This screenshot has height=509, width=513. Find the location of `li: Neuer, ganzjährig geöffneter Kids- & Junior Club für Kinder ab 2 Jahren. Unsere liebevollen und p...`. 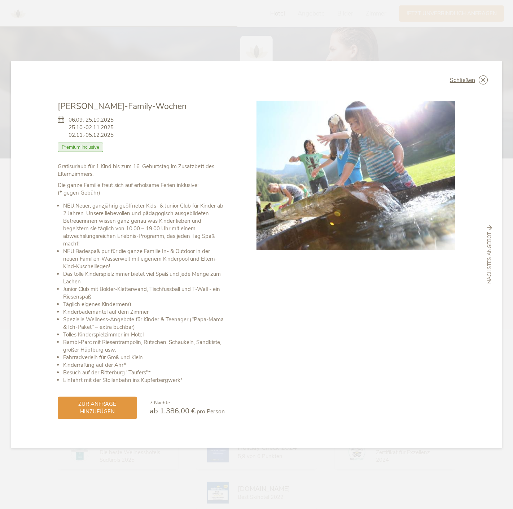

li: Neuer, ganzjährig geöffneter Kids- & Junior Club für Kinder ab 2 Jahren. Unsere liebevollen und p... is located at coordinates (144, 225).